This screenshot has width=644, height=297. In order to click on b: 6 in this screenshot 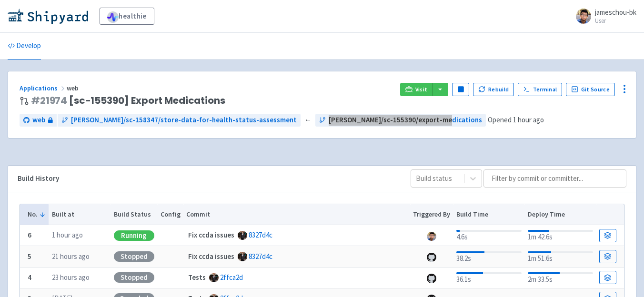, I will do `click(29, 235)`.